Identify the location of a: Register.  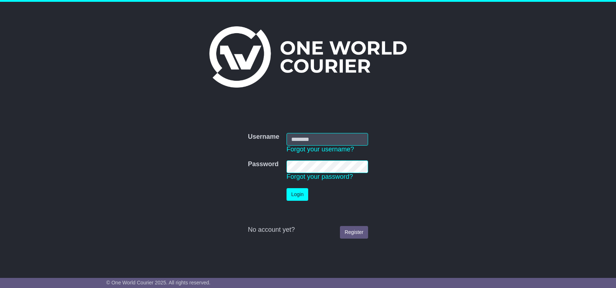
(354, 232).